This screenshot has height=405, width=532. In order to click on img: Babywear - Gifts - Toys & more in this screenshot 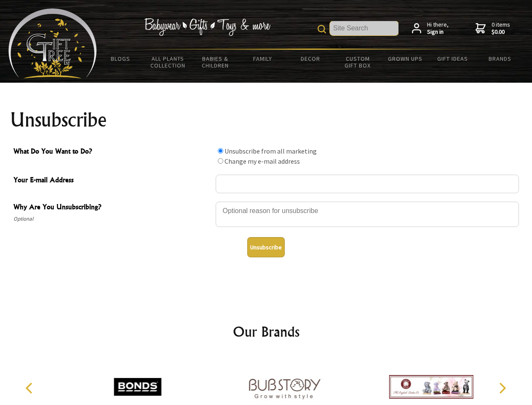, I will do `click(207, 27)`.